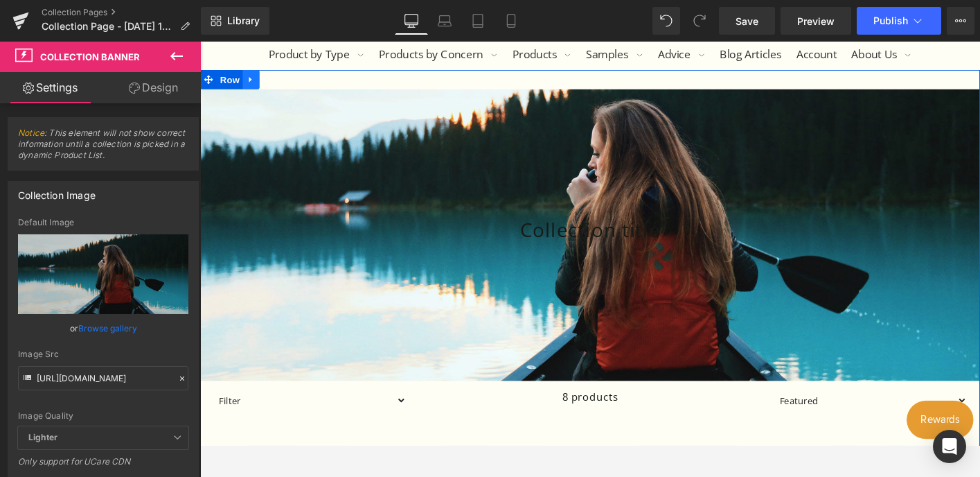 The width and height of the screenshot is (980, 477). I want to click on a: Browse gallery, so click(108, 327).